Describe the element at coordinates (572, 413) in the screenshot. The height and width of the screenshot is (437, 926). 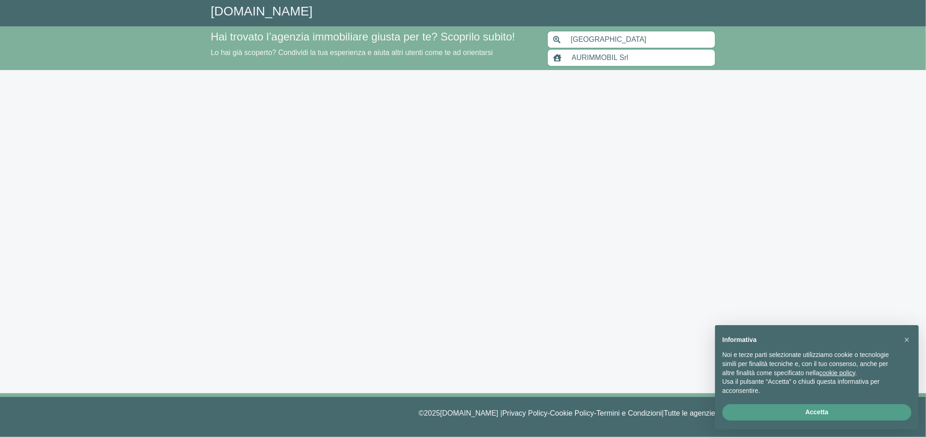
I see `a: Cookie Policy` at that location.